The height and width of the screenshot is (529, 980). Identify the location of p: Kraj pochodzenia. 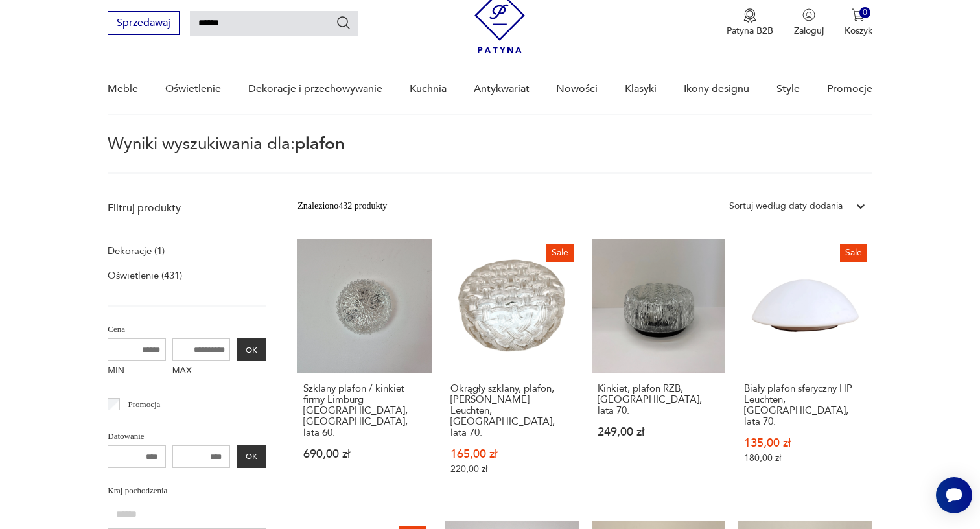
(187, 490).